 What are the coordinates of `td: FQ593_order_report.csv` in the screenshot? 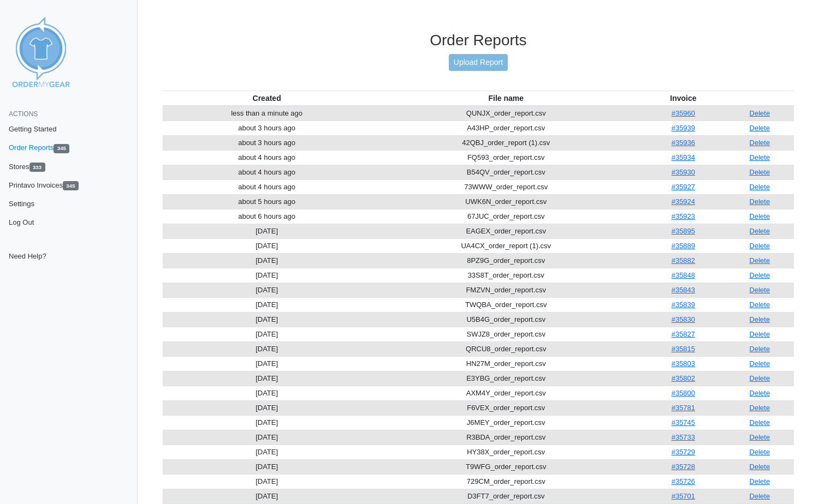 It's located at (505, 157).